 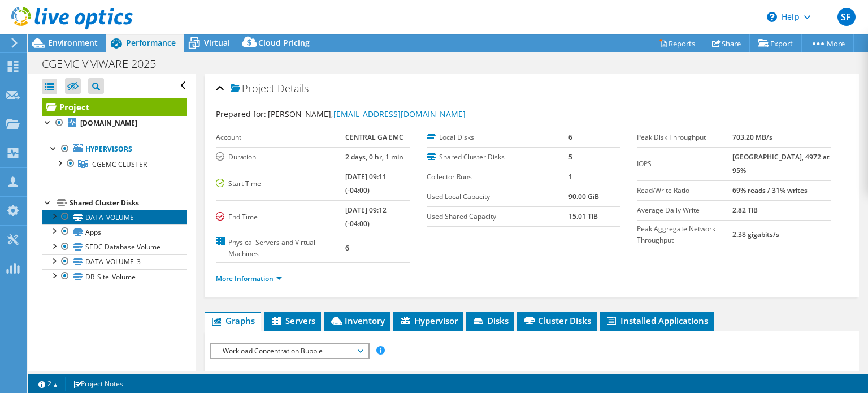 What do you see at coordinates (498, 177) in the screenshot?
I see `label: Collector Runs` at bounding box center [498, 177].